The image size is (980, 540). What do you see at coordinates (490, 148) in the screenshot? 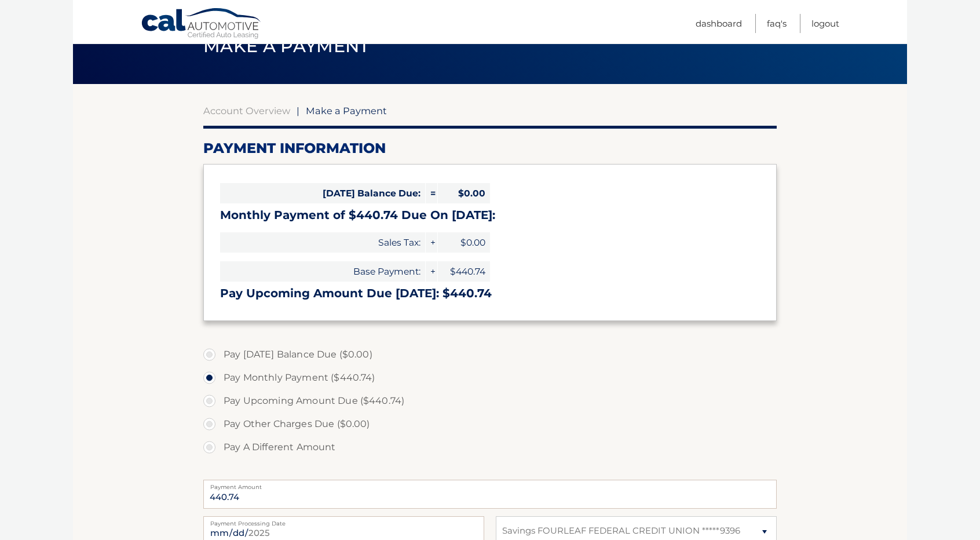
I see `h2: Payment Information` at bounding box center [490, 148].